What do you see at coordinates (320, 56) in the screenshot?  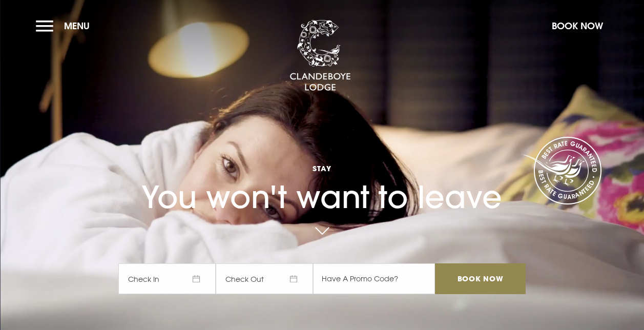 I see `img: Clandeboye Lodge` at bounding box center [320, 56].